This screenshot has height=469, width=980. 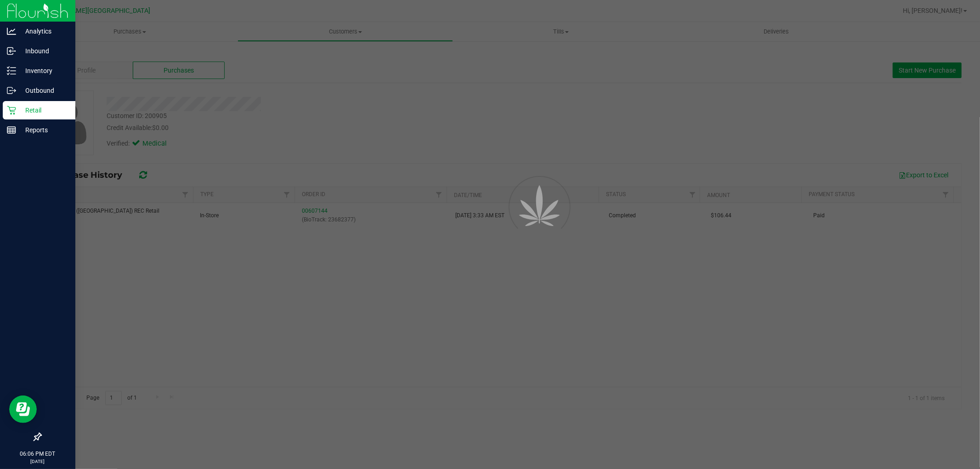 I want to click on p: Inbound, so click(x=43, y=51).